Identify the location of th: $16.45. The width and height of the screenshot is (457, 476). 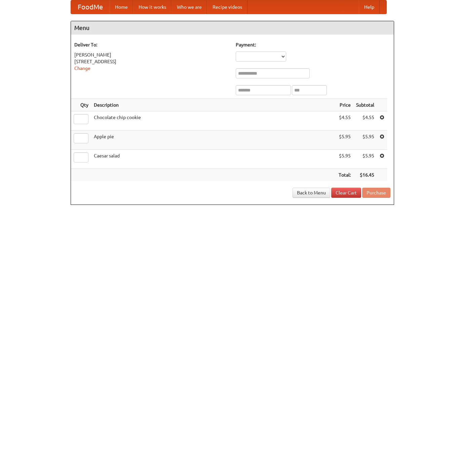
(365, 175).